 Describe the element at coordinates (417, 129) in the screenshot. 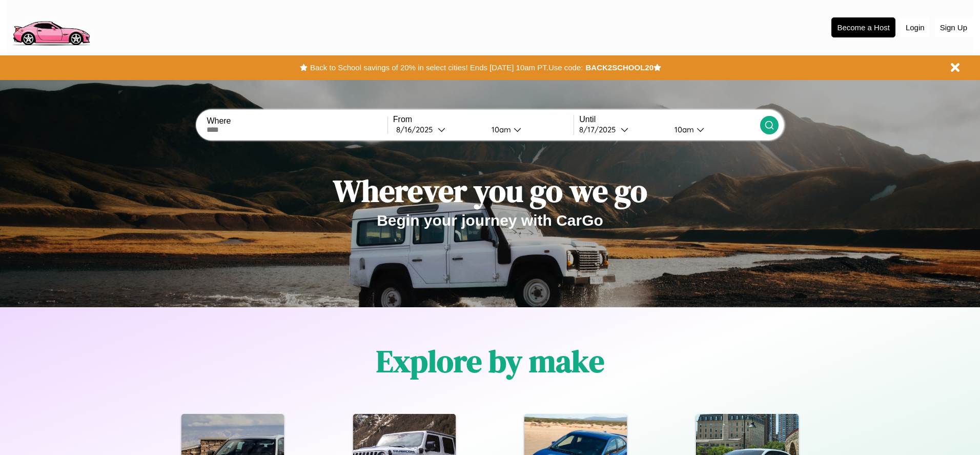

I see `div: 8 / 16 / 2025` at that location.